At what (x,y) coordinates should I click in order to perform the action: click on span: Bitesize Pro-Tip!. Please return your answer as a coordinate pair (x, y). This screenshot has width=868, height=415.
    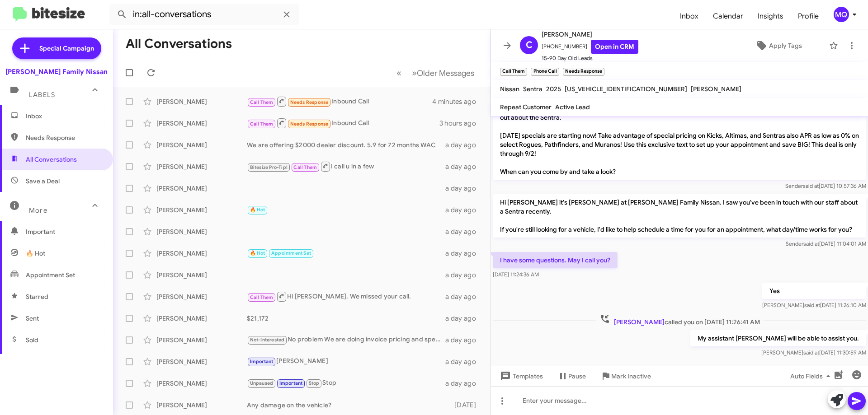
    Looking at the image, I should click on (268, 167).